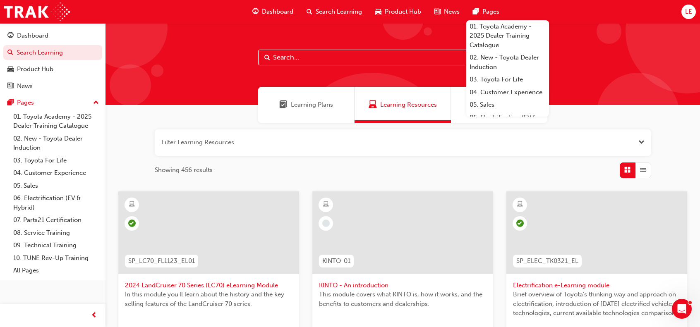 The image size is (700, 327). I want to click on span: Open the filter, so click(641, 142).